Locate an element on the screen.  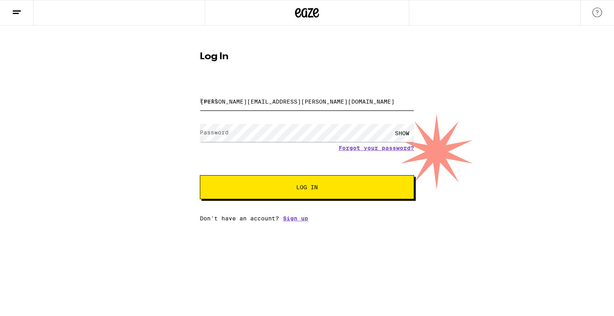
button: Log In is located at coordinates (307, 187).